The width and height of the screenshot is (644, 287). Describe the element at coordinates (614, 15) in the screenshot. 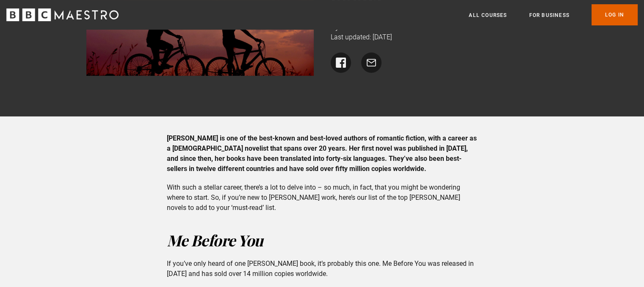

I see `a: Log In` at that location.